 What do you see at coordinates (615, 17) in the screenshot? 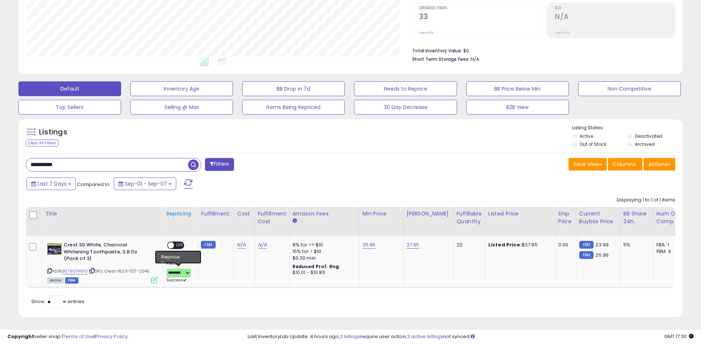
I see `h2: N/A` at bounding box center [615, 17].